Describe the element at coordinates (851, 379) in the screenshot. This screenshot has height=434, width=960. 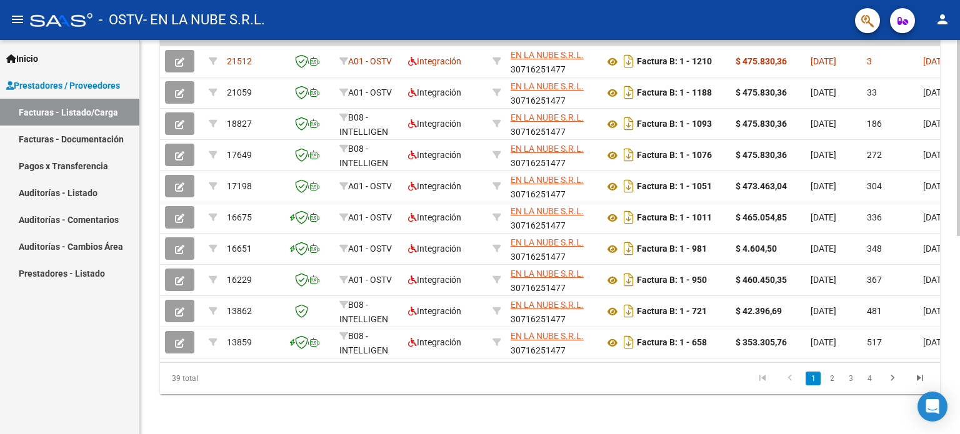
I see `li: page 3` at that location.